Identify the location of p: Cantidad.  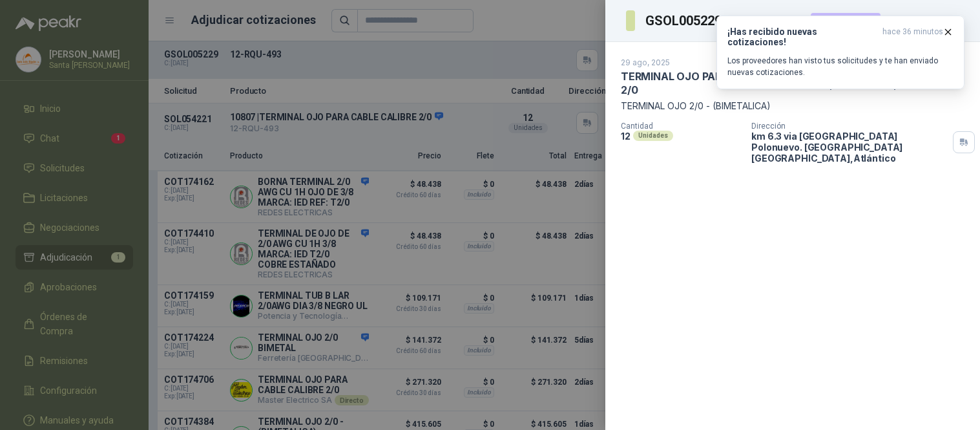
(681, 126).